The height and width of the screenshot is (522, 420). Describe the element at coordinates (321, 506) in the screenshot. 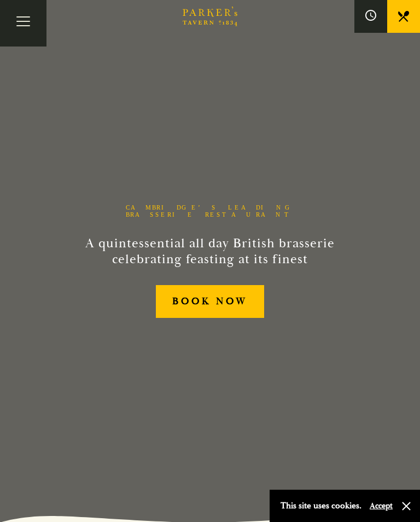

I see `p: This site uses cookies.` at that location.